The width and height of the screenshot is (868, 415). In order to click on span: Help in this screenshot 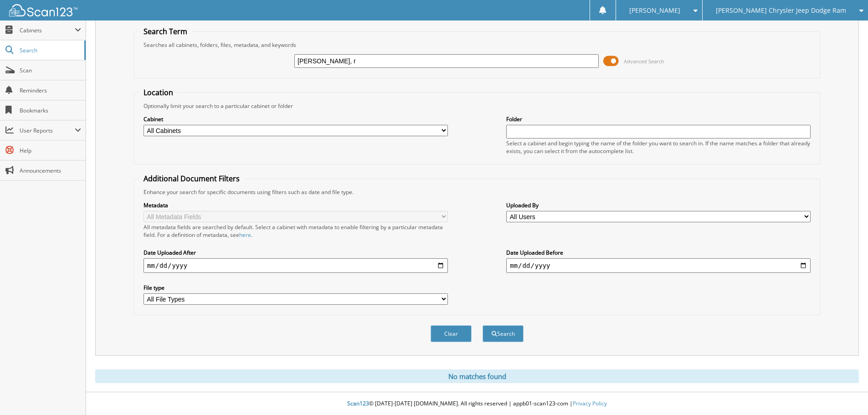, I will do `click(50, 150)`.